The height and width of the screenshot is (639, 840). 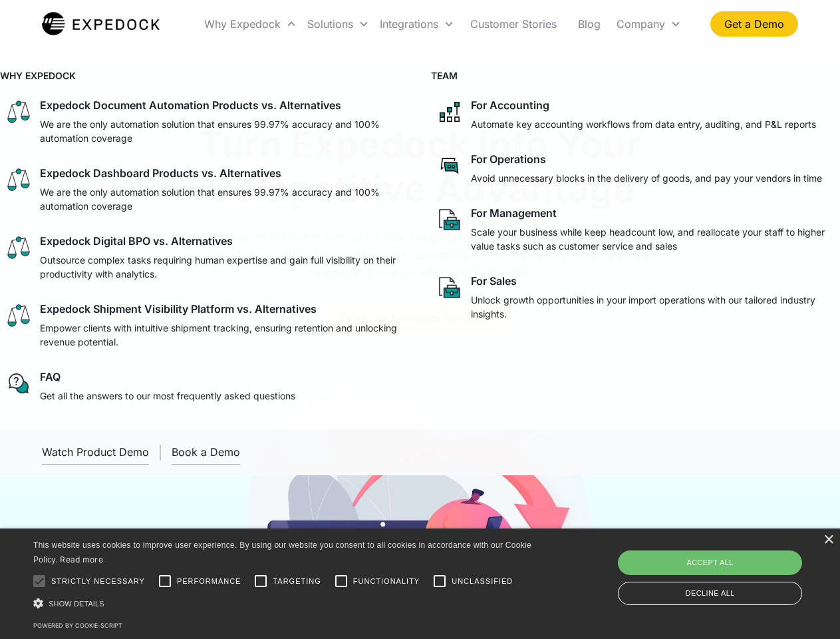 What do you see at coordinates (296, 581) in the screenshot?
I see `span: Targeting` at bounding box center [296, 581].